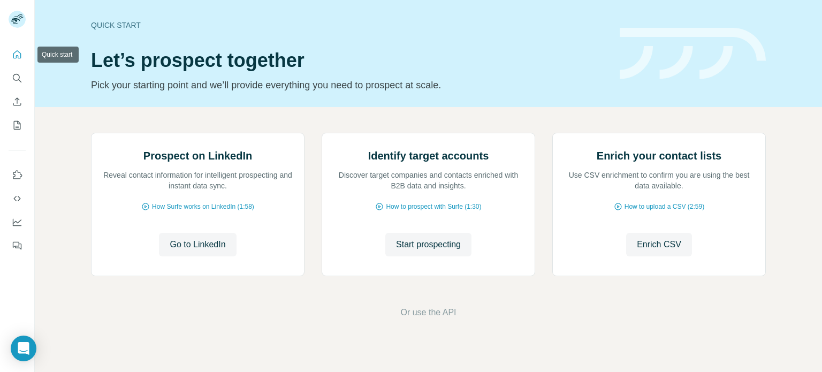 Image resolution: width=822 pixels, height=372 pixels. What do you see at coordinates (349, 25) in the screenshot?
I see `div: Quick start` at bounding box center [349, 25].